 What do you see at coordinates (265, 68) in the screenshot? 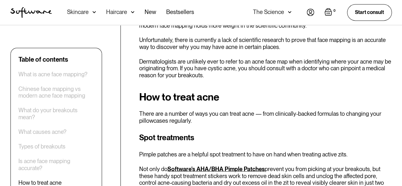
I see `p: Dermatologists are unlikely ever to refer to an acne face map when identifying where your acne ma...` at bounding box center [265, 68].